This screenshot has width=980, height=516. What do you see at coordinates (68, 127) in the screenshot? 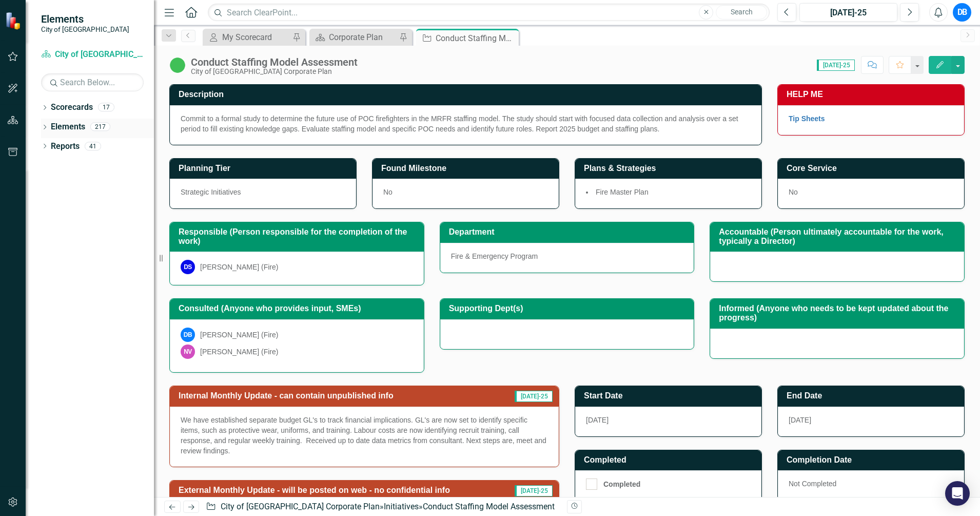
I see `a: Elements` at bounding box center [68, 127].